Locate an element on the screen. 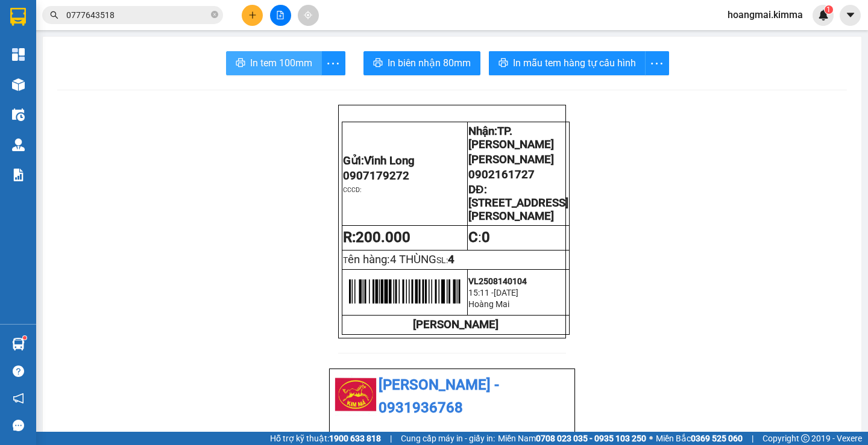 The height and width of the screenshot is (445, 868). span: 4 THÙNG is located at coordinates (412, 260).